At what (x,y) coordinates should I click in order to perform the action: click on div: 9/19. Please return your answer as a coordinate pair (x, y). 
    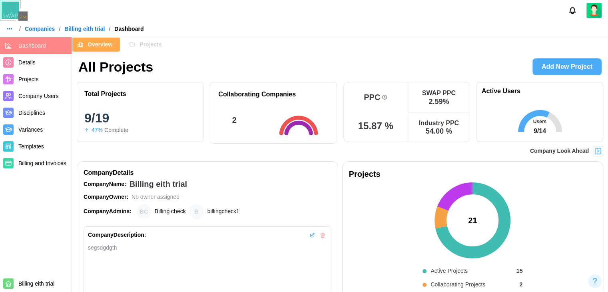
    Looking at the image, I should click on (140, 118).